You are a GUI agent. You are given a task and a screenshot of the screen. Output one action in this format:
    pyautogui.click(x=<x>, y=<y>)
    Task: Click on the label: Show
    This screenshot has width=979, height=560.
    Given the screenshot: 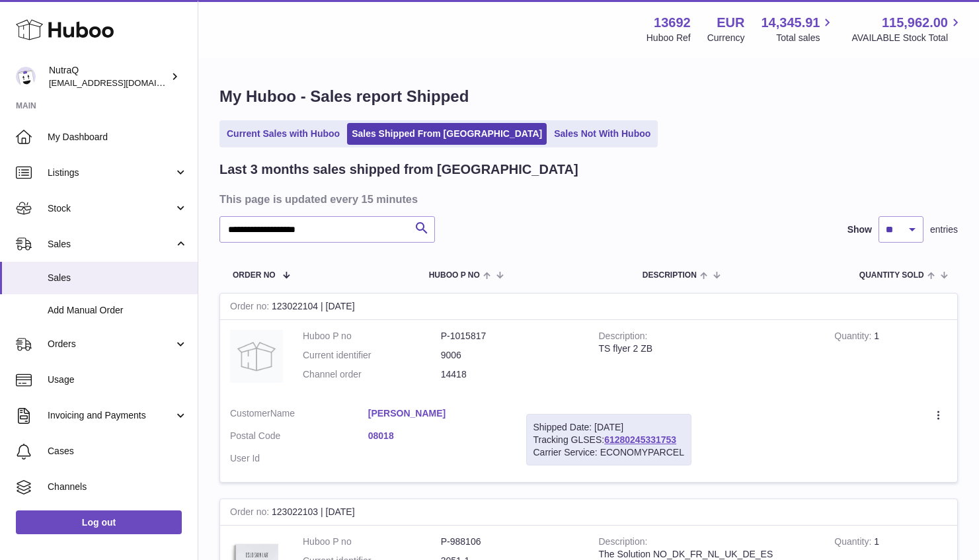 What is the action you would take?
    pyautogui.click(x=860, y=229)
    